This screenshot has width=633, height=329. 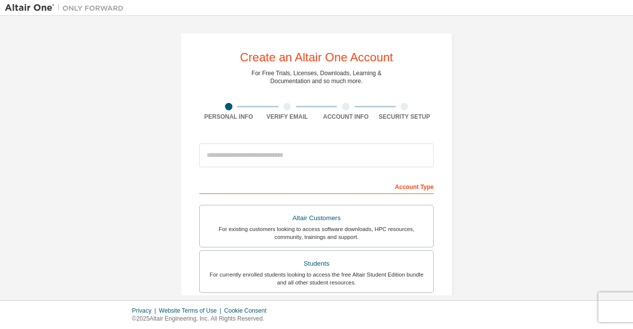 I want to click on img: Altair One, so click(x=67, y=8).